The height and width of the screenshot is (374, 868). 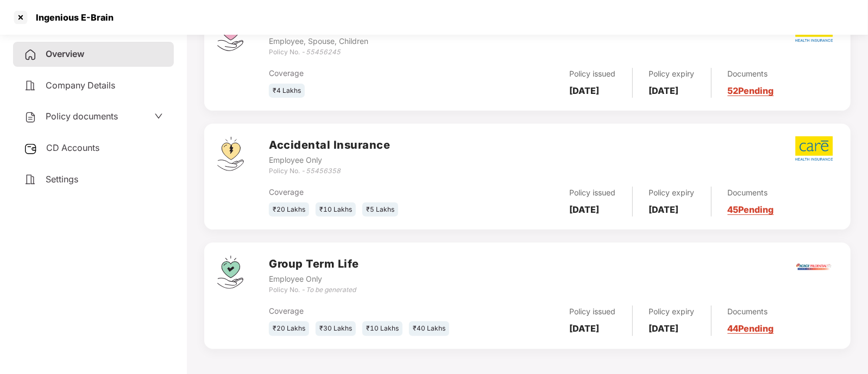 What do you see at coordinates (323, 171) in the screenshot?
I see `i: 55456358` at bounding box center [323, 171].